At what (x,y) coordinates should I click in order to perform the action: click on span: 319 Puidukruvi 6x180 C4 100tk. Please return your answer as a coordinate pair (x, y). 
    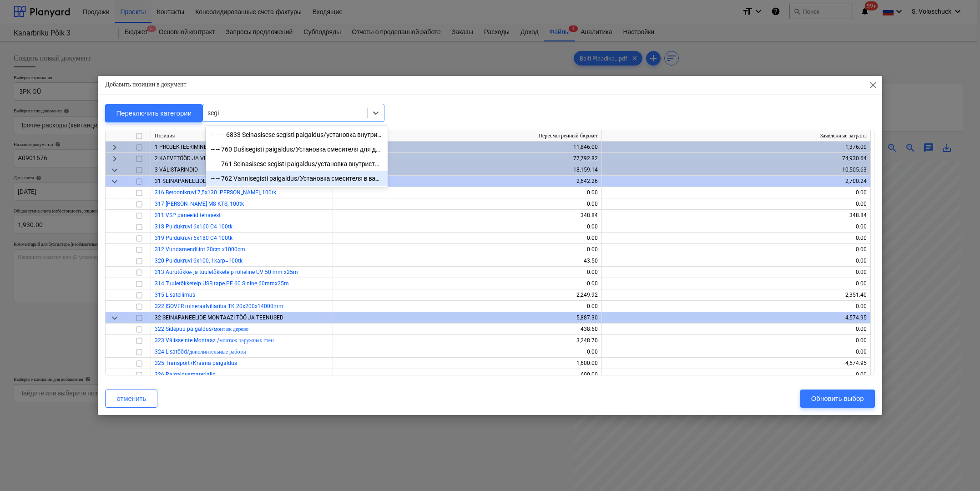
    Looking at the image, I should click on (193, 238).